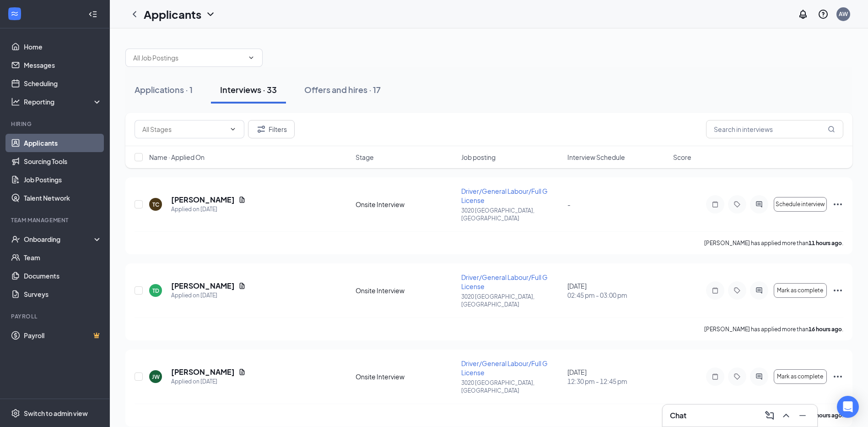 This screenshot has width=868, height=427. Describe the element at coordinates (93, 14) in the screenshot. I see `svg: Collapse` at that location.